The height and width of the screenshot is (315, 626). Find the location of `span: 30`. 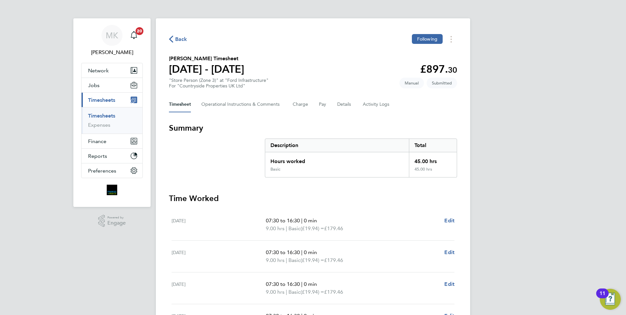

span: 30 is located at coordinates (453, 70).